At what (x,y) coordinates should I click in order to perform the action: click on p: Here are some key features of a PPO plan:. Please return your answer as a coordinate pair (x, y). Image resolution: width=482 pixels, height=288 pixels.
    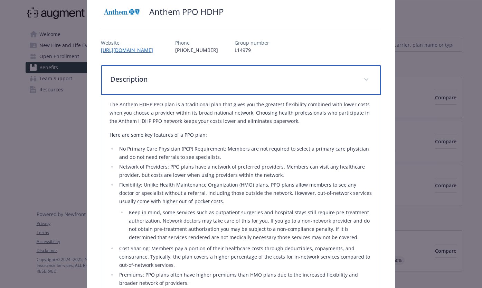
    Looking at the image, I should click on (241, 135).